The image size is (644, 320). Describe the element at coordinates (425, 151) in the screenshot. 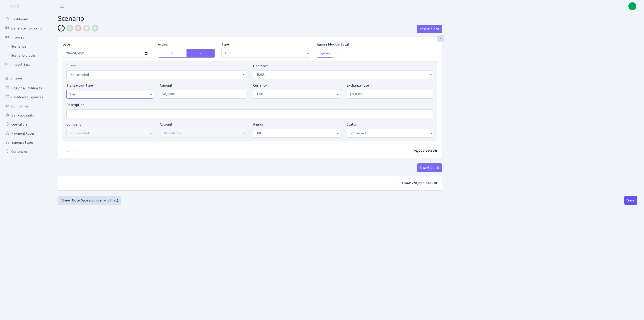

I see `span: -70,000.00 EUR` at that location.